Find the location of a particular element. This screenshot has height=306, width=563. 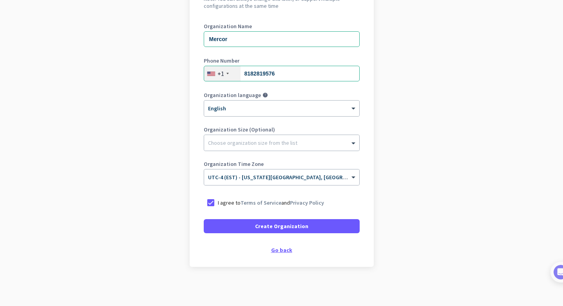

a: Terms of Service is located at coordinates (261, 203).